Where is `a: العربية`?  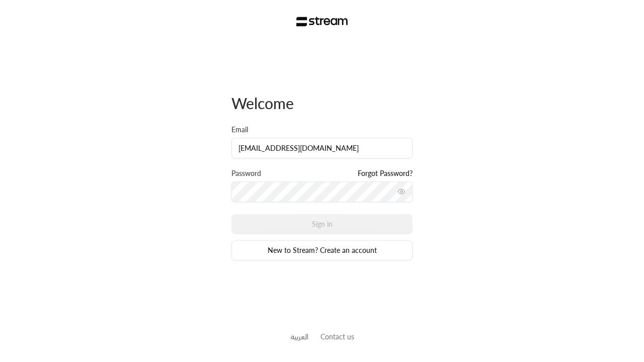 a: العربية is located at coordinates (299, 337).